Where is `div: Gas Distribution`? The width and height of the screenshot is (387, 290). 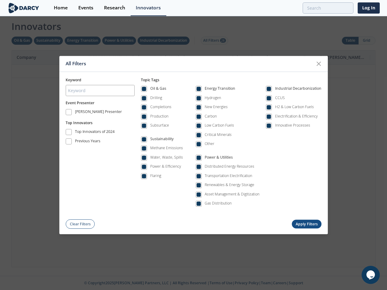 div: Gas Distribution is located at coordinates (218, 204).